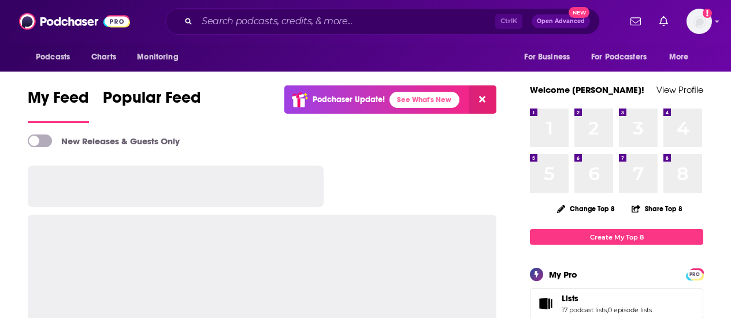  I want to click on button: Change Top 8, so click(586, 209).